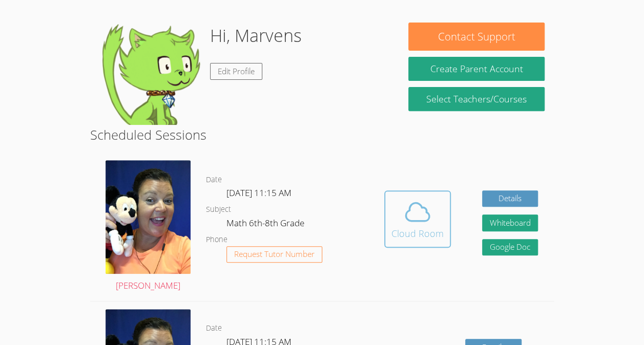  What do you see at coordinates (417, 233) in the screenshot?
I see `div: Cloud Room` at bounding box center [417, 233].